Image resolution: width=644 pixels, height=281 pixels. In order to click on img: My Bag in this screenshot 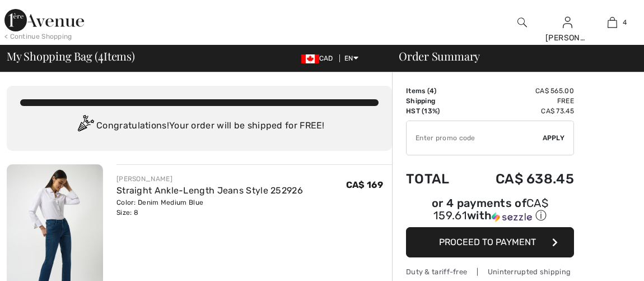, I will do `click(612, 22)`.